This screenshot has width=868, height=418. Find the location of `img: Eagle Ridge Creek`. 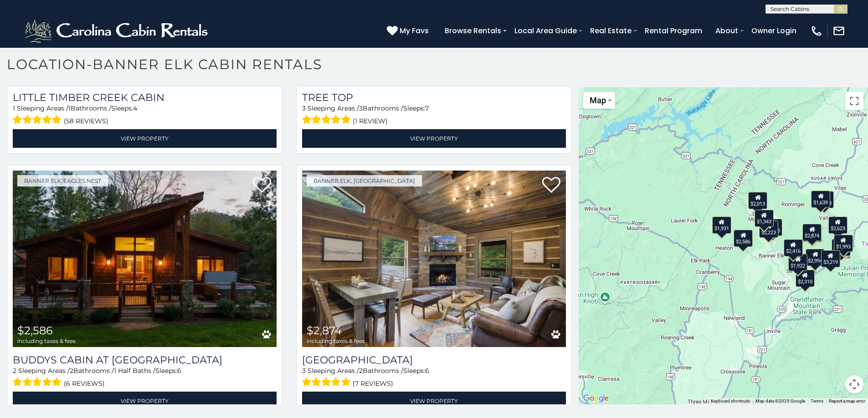

img: Eagle Ridge Creek is located at coordinates (434, 259).